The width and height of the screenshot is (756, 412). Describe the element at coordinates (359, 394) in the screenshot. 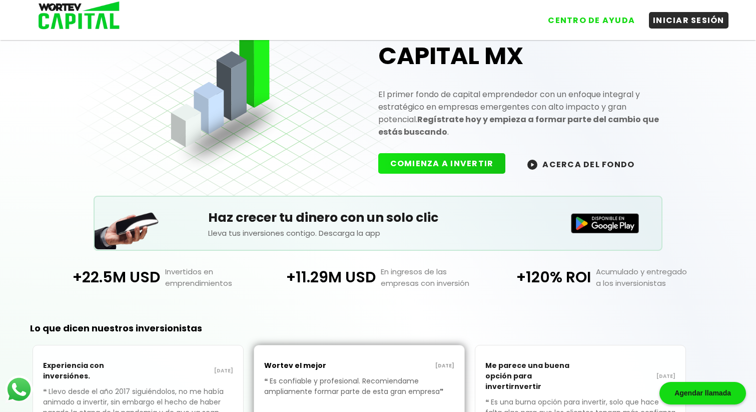

I see `p: Es confiable y profesional. Recomiendame ampliamente formar parte de esta gran empresa` at that location.